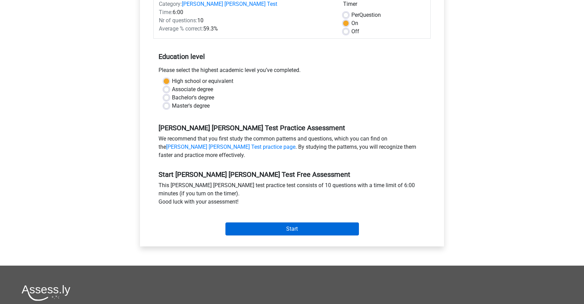  What do you see at coordinates (178, 20) in the screenshot?
I see `span: Nr of questions:` at bounding box center [178, 20].